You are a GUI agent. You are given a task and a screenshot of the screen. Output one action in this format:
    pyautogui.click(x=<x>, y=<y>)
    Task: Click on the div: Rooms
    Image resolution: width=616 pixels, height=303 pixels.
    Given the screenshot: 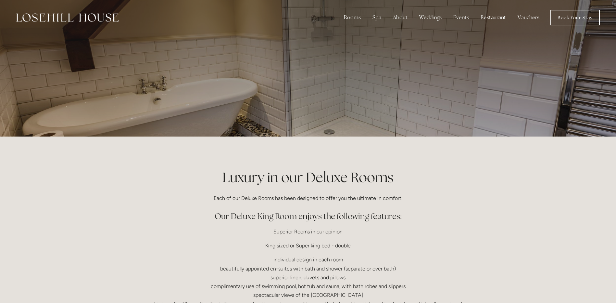 What is the action you would take?
    pyautogui.click(x=352, y=18)
    